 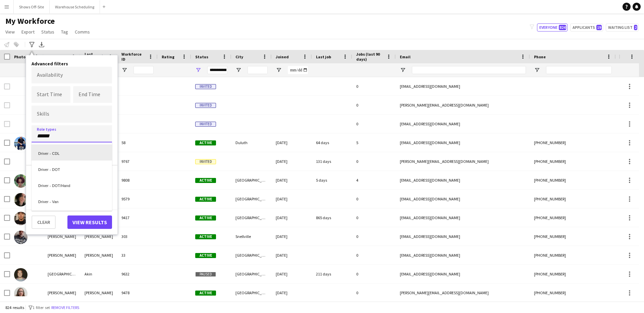 What do you see at coordinates (72, 153) in the screenshot?
I see `div: Driver - CDL` at bounding box center [72, 153].